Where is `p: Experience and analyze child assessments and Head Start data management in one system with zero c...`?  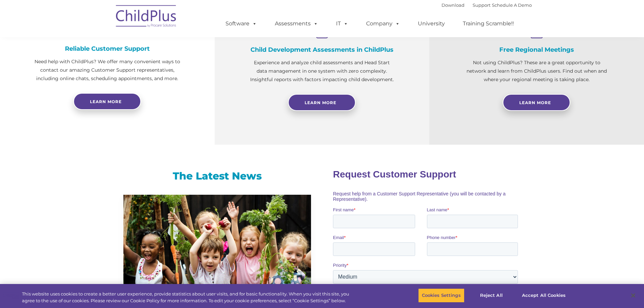 p: Experience and analyze child assessments and Head Start data management in one system with zero c... is located at coordinates (322, 71).